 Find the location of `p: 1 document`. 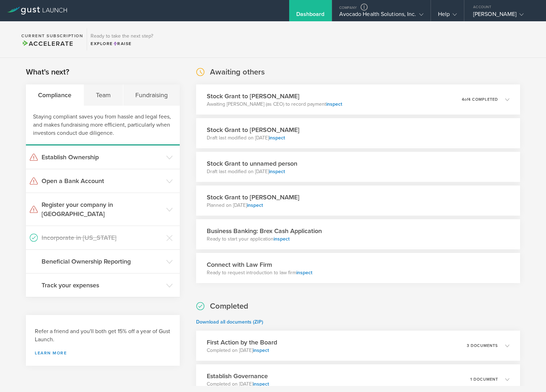

p: 1 document is located at coordinates (484, 379).